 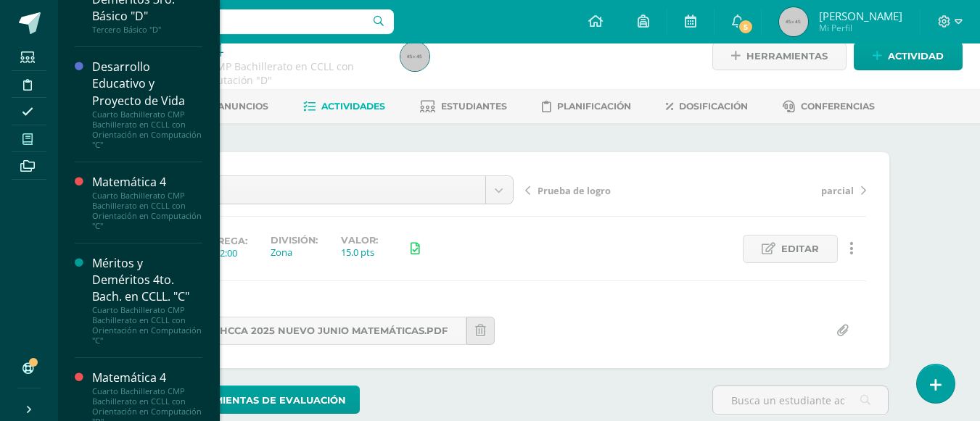 What do you see at coordinates (828, 106) in the screenshot?
I see `a: Conferencias` at bounding box center [828, 106].